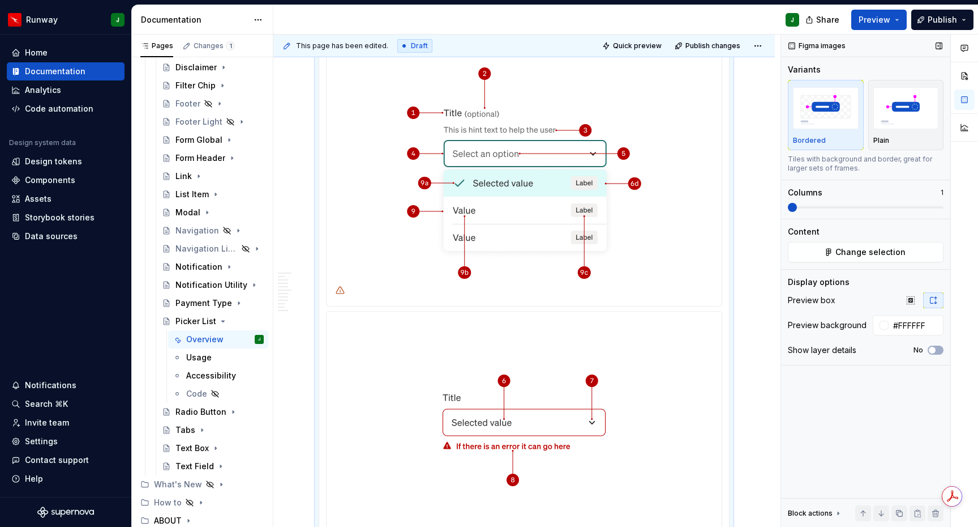 This screenshot has height=527, width=978. I want to click on div: Components, so click(50, 180).